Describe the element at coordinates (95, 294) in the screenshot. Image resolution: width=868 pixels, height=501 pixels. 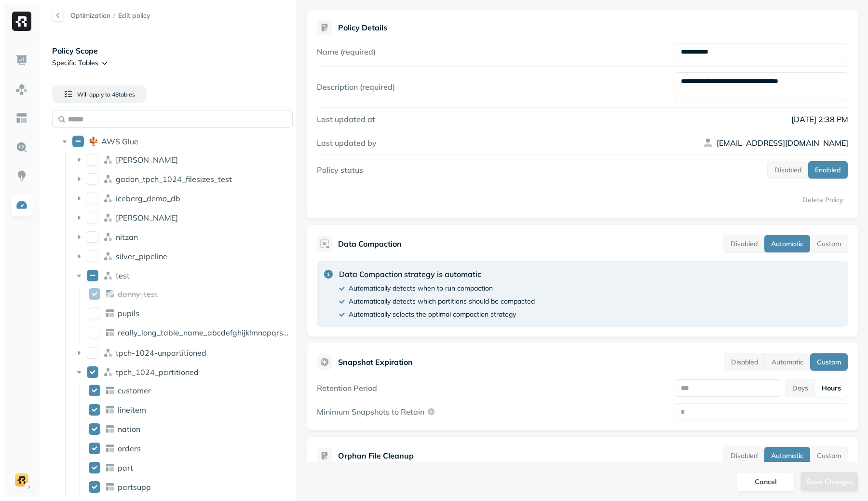
I see `button: danny_test` at that location.